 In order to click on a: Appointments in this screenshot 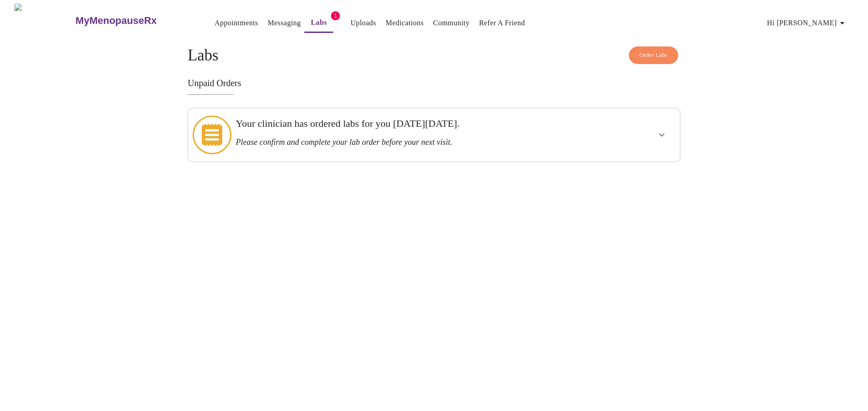, I will do `click(236, 23)`.